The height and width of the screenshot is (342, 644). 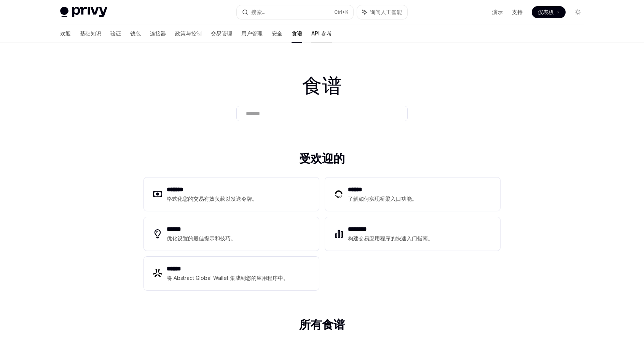 I want to click on a: 验证, so click(x=116, y=33).